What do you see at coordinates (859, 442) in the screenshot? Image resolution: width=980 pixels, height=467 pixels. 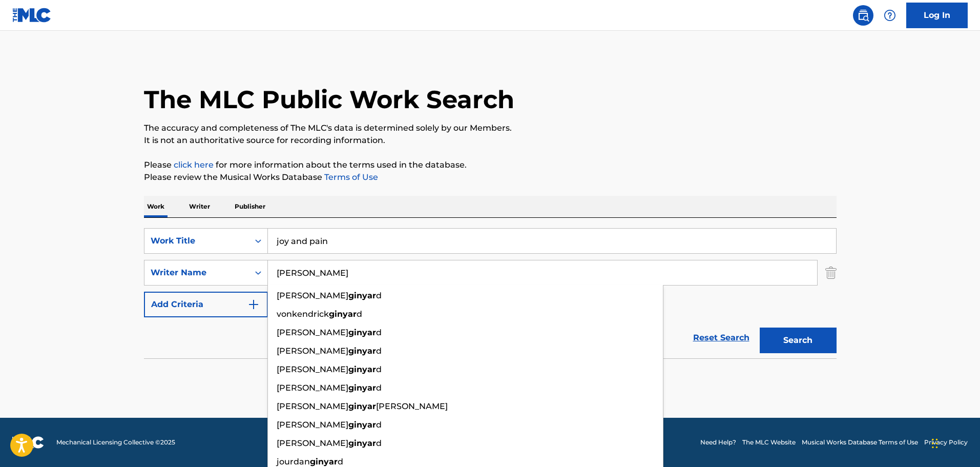 I see `a: Musical Works Database Terms of Use` at bounding box center [859, 442].